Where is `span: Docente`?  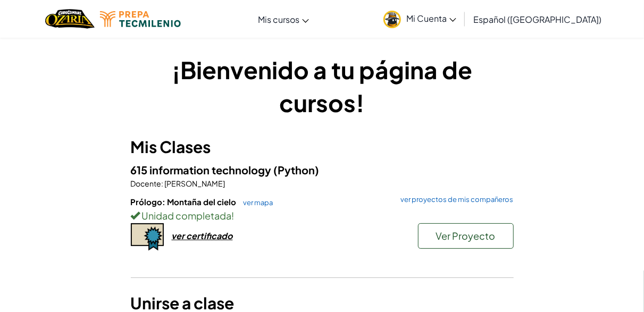 span: Docente is located at coordinates (146, 183).